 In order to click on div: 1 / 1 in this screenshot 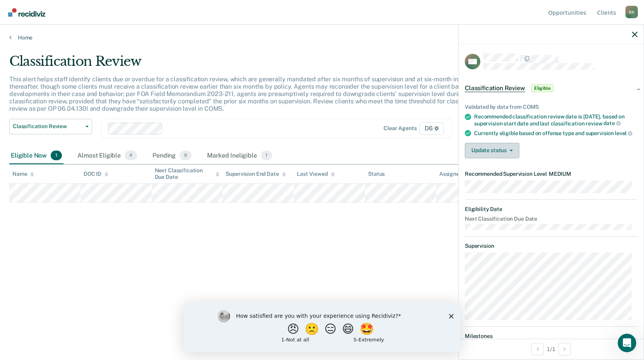, I will do `click(551, 349)`.